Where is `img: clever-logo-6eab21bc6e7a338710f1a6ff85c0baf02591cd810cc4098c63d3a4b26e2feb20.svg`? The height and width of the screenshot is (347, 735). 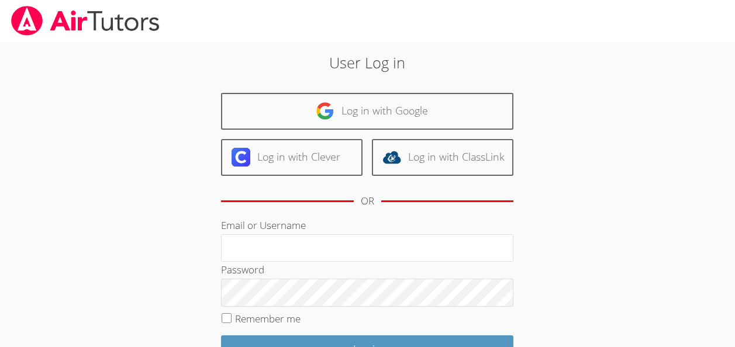 img: clever-logo-6eab21bc6e7a338710f1a6ff85c0baf02591cd810cc4098c63d3a4b26e2feb20.svg is located at coordinates (241, 157).